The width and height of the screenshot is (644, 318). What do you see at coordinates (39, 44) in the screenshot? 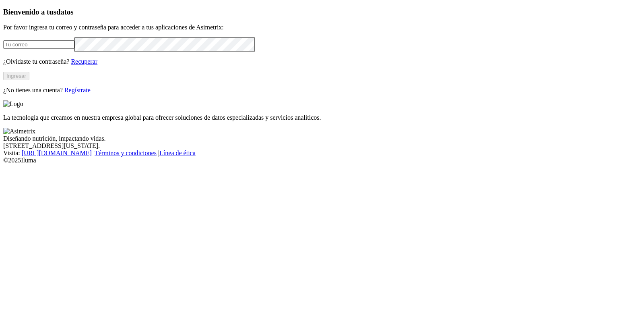
I see `input: Tu correo` at bounding box center [39, 44].